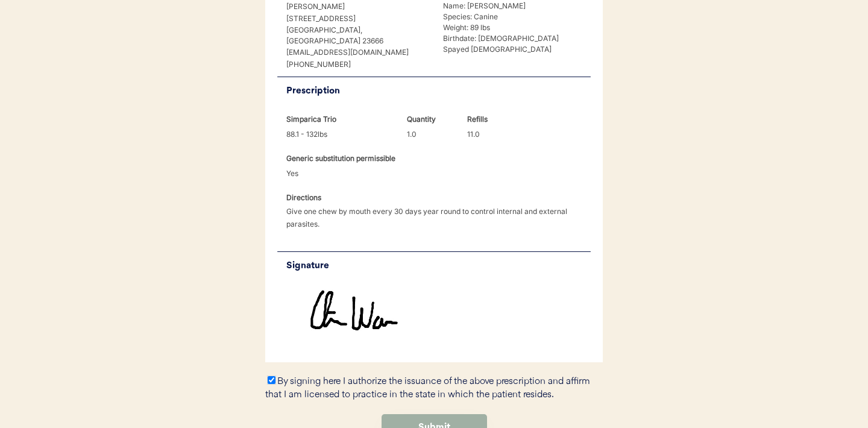 The height and width of the screenshot is (428, 868). What do you see at coordinates (341, 157) in the screenshot?
I see `div: Generic substitution permissible` at bounding box center [341, 157].